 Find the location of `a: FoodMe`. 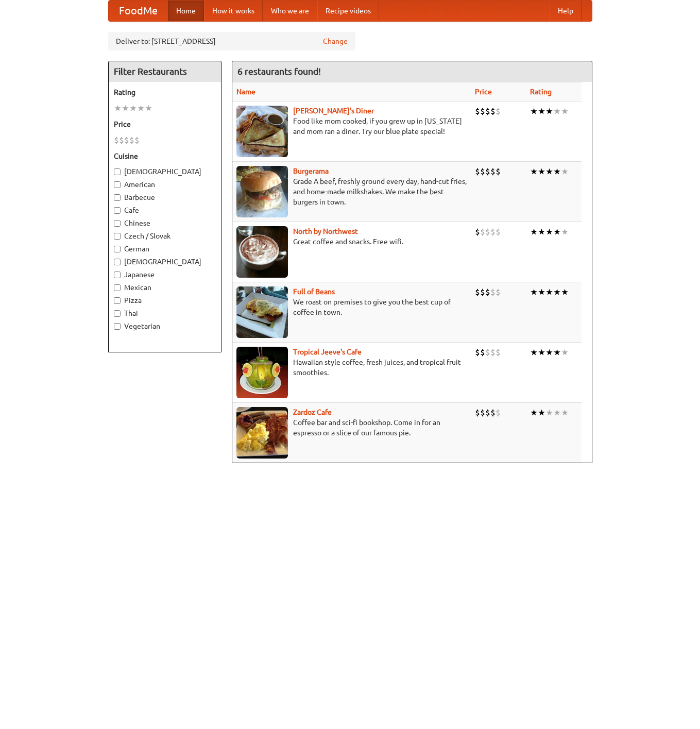

a: FoodMe is located at coordinates (138, 11).